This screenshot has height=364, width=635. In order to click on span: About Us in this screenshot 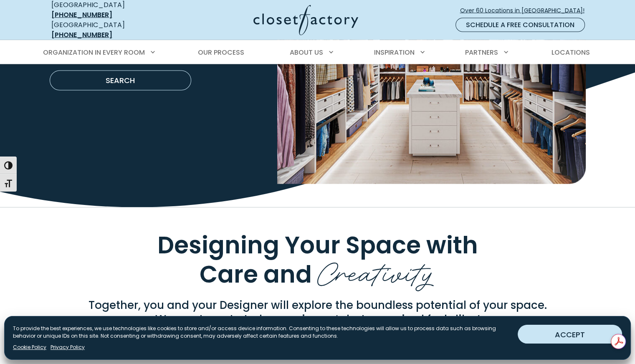, I will do `click(307, 52)`.